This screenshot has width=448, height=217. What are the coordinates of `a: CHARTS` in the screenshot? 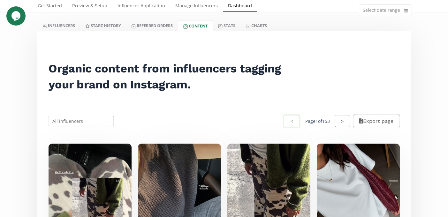 It's located at (256, 26).